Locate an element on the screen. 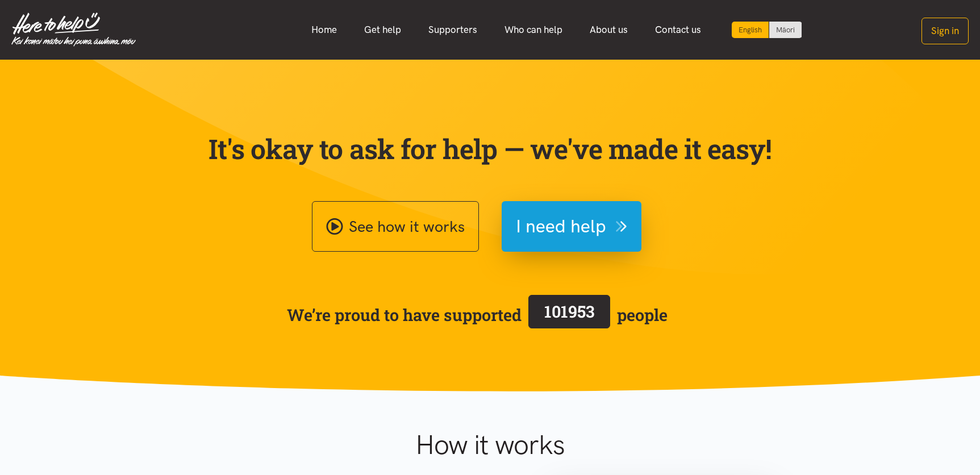 Image resolution: width=980 pixels, height=475 pixels. a: Contact us is located at coordinates (678, 29).